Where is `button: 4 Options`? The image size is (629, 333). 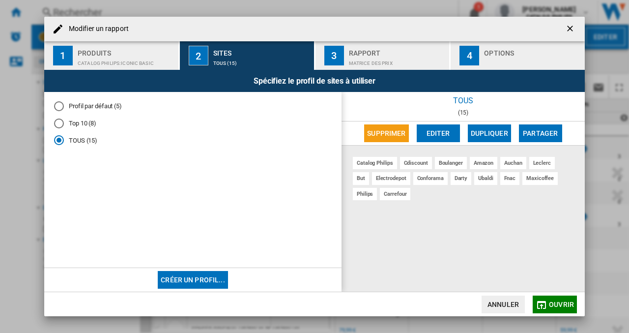
button: 4 Options is located at coordinates (518, 56).